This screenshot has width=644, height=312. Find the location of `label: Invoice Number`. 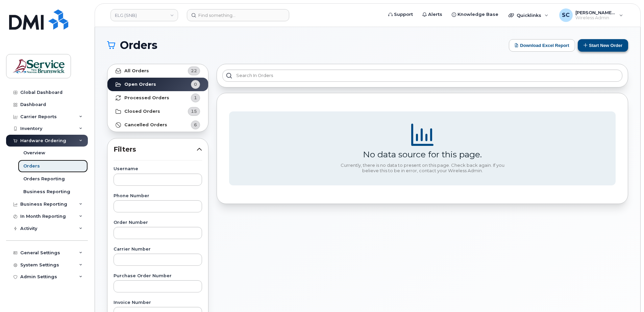

label: Invoice Number is located at coordinates (158, 303).